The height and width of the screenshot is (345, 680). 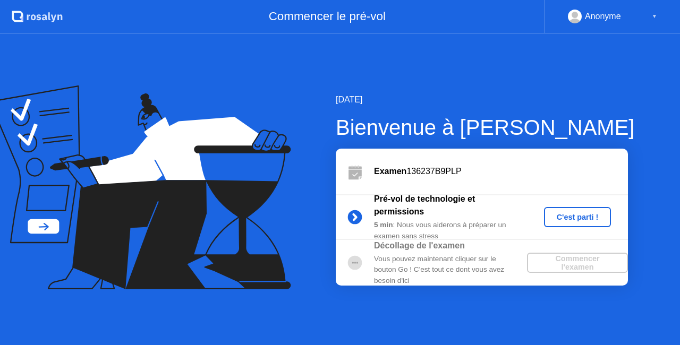 I want to click on button: C'est parti !, so click(x=578, y=217).